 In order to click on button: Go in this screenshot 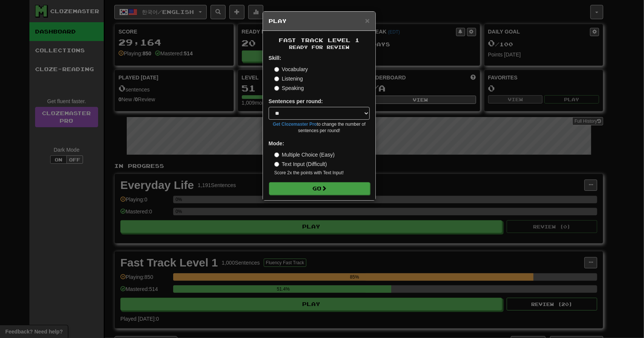, I will do `click(319, 189)`.